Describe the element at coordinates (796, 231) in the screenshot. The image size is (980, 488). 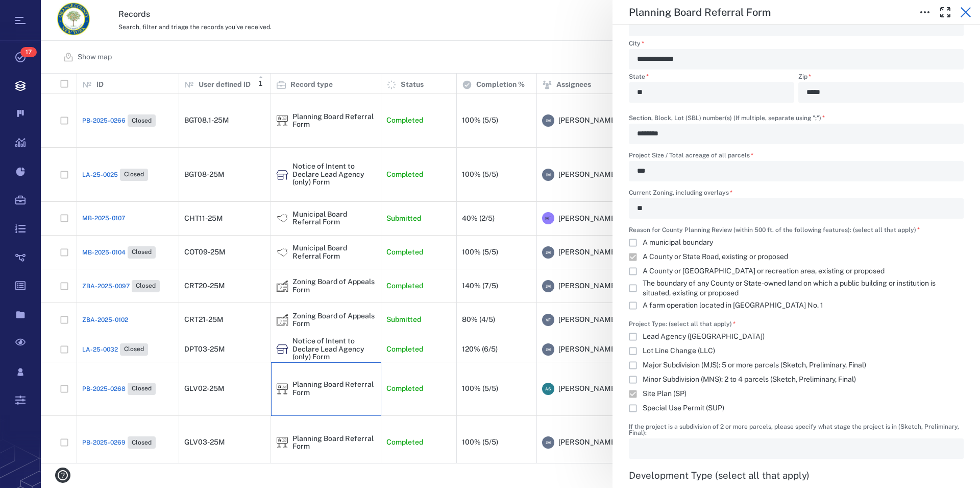
I see `label: Reason for County Planning Review (within 500 ft. of the following features): (select all that ap...` at that location.